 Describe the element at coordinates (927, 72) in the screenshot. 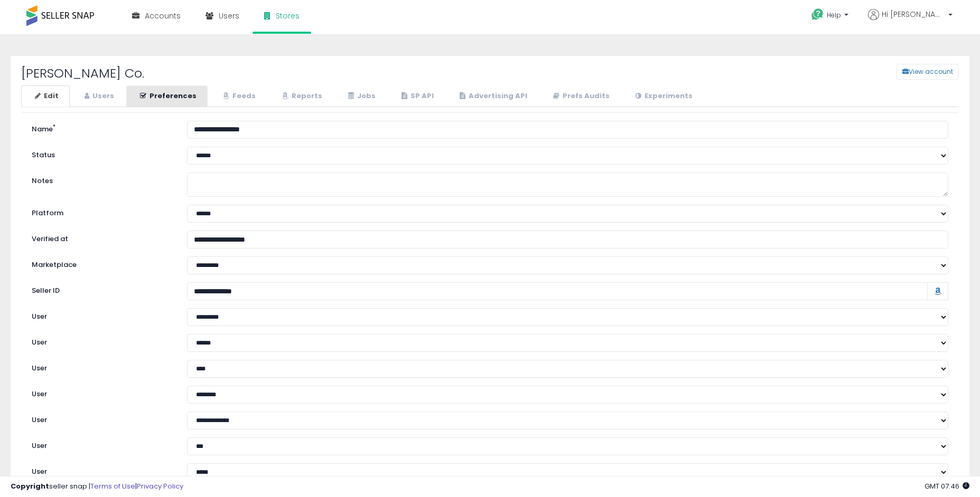

I see `button: View account` at that location.